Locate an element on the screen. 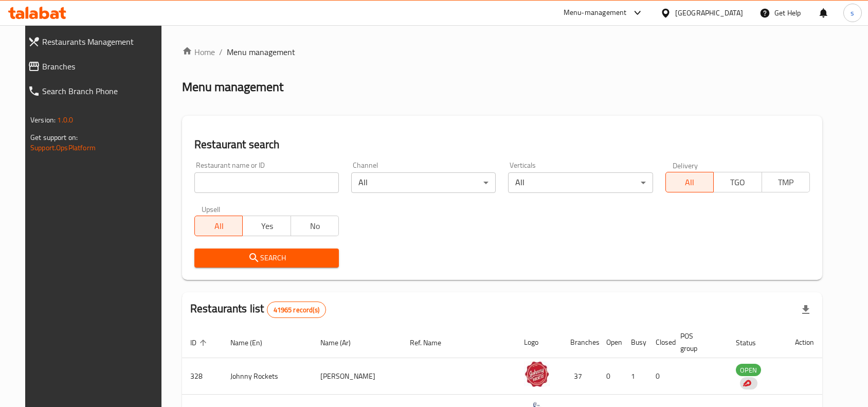 The width and height of the screenshot is (868, 407). img: delivery hero logo is located at coordinates (747, 383).